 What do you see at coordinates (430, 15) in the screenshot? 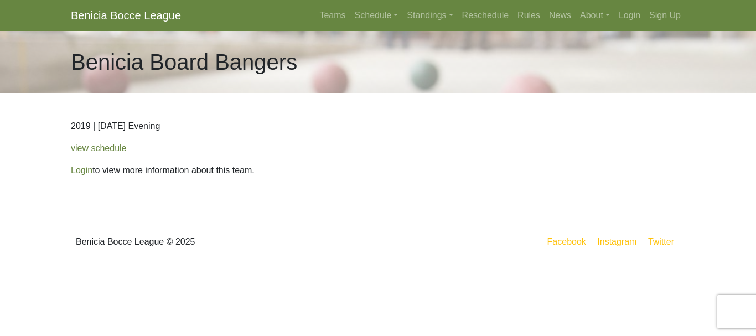
I see `a: Standings` at bounding box center [430, 15].